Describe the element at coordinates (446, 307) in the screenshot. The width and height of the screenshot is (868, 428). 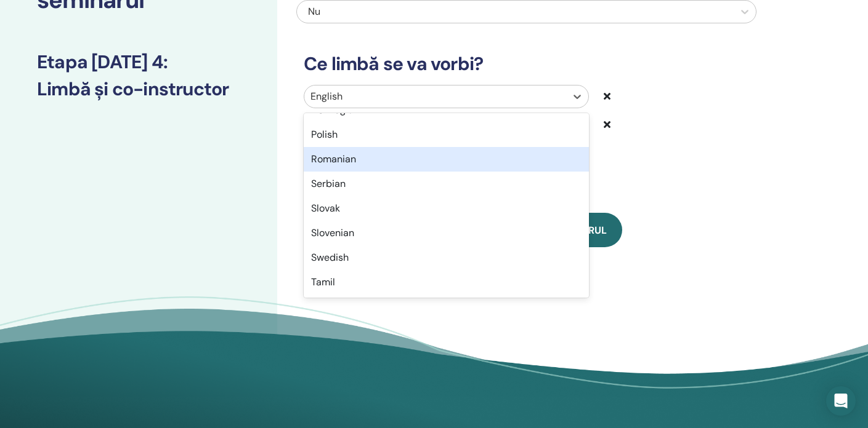
I see `div: Telugu` at that location.